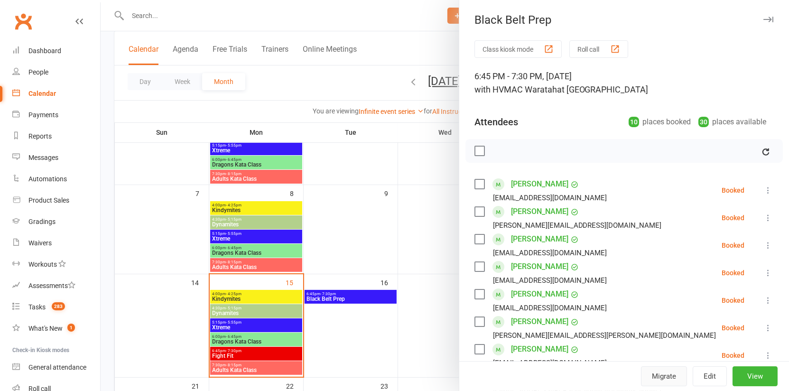  I want to click on div: People, so click(38, 72).